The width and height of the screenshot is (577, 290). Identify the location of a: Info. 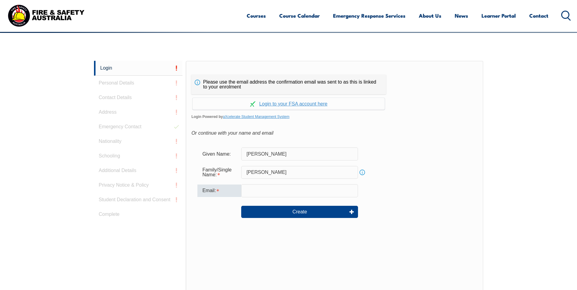
(362, 172).